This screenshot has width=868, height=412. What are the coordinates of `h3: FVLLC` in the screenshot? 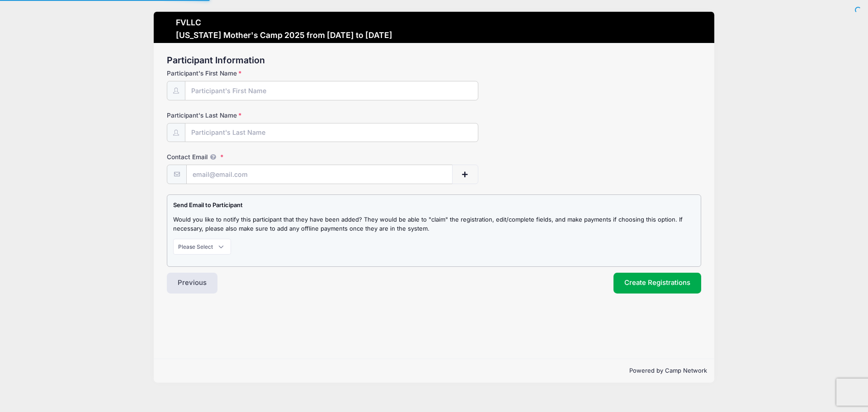 It's located at (284, 22).